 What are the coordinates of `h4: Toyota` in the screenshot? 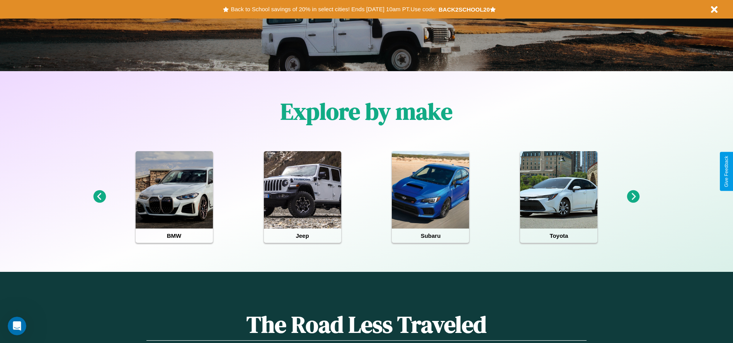 It's located at (559, 235).